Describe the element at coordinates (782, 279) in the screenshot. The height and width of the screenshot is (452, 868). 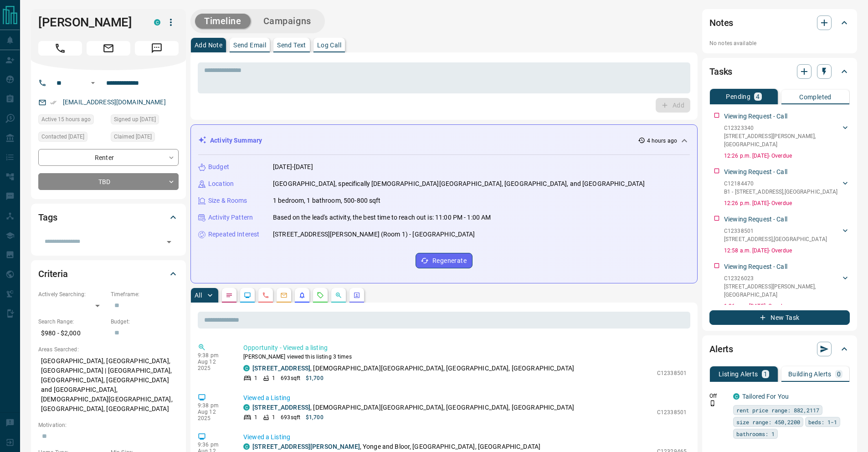
I see `p: C12326023` at that location.